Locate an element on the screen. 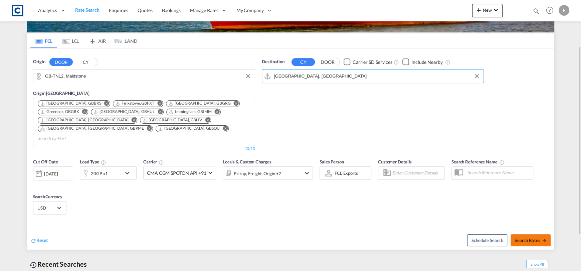  md-icon: Your search will be saved by the below given name is located at coordinates (502, 162).